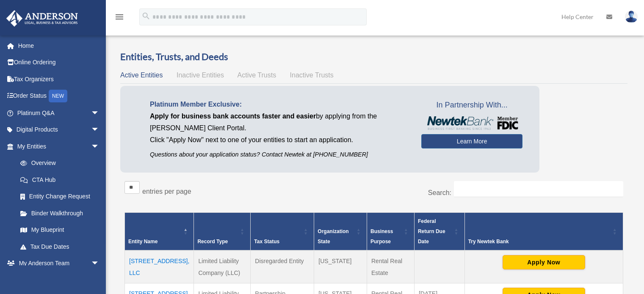 The width and height of the screenshot is (644, 294). I want to click on a: menu, so click(119, 18).